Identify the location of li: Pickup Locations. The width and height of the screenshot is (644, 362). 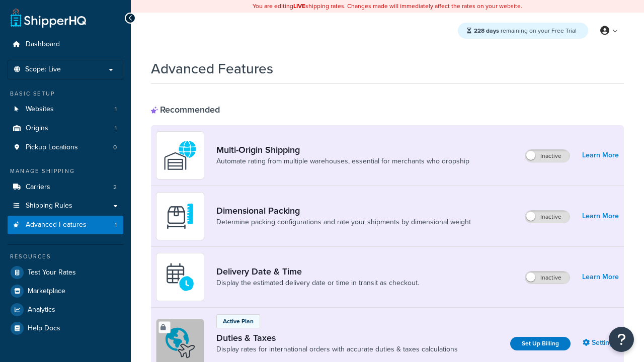
(65, 148).